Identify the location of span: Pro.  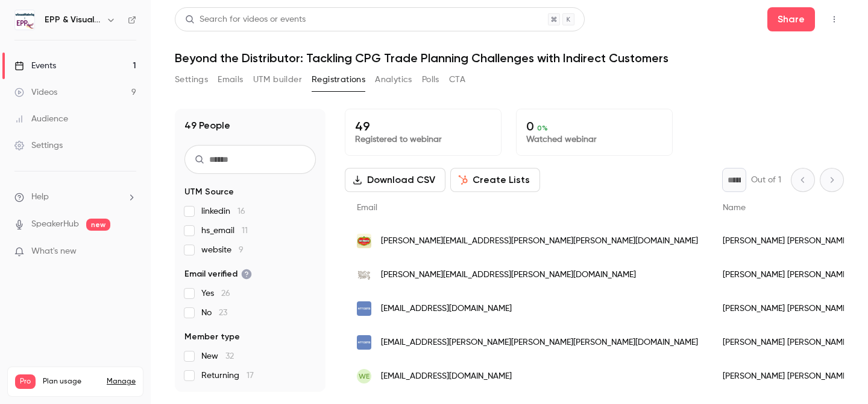
(25, 382).